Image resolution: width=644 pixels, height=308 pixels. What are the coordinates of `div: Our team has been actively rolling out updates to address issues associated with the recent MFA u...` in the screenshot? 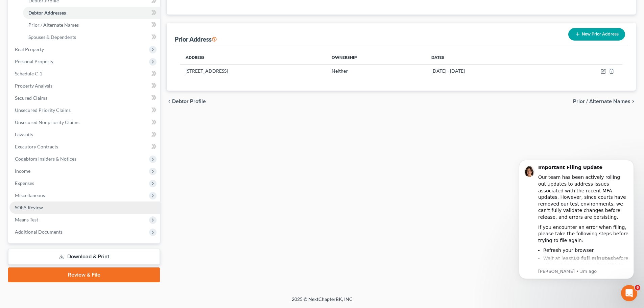 It's located at (74, 46).